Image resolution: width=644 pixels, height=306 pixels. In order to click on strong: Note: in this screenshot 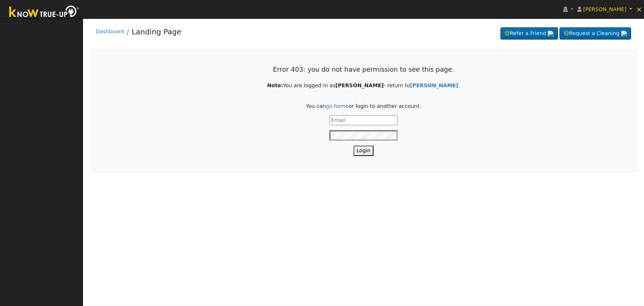, I will do `click(275, 86)`.